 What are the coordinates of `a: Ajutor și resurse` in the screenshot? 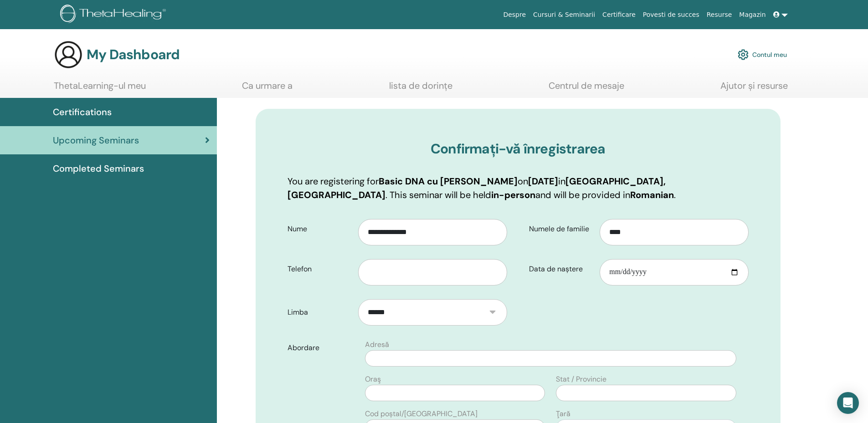 It's located at (755, 89).